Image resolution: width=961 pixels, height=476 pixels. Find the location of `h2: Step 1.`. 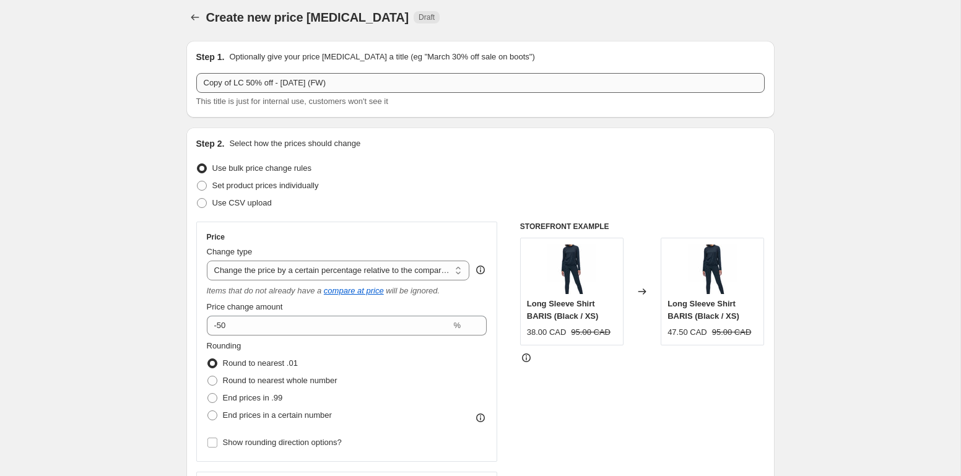

h2: Step 1. is located at coordinates (210, 57).